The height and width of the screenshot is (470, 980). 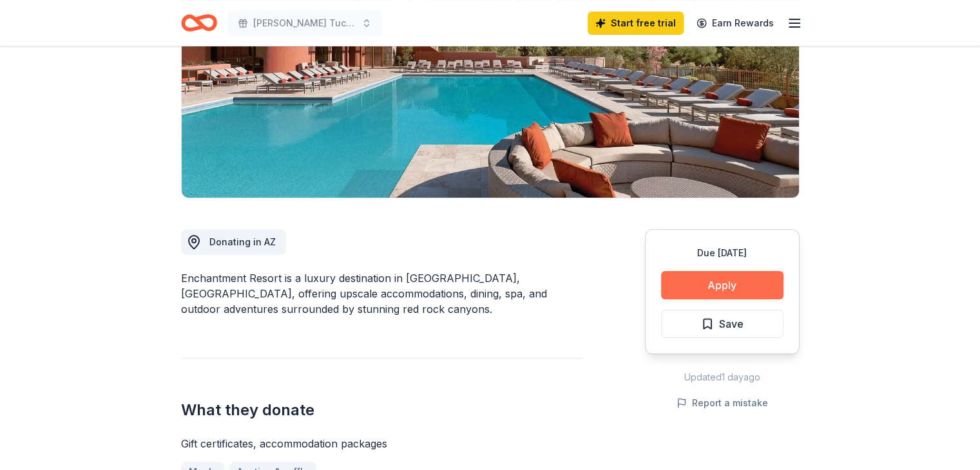 I want to click on button: Save, so click(x=722, y=324).